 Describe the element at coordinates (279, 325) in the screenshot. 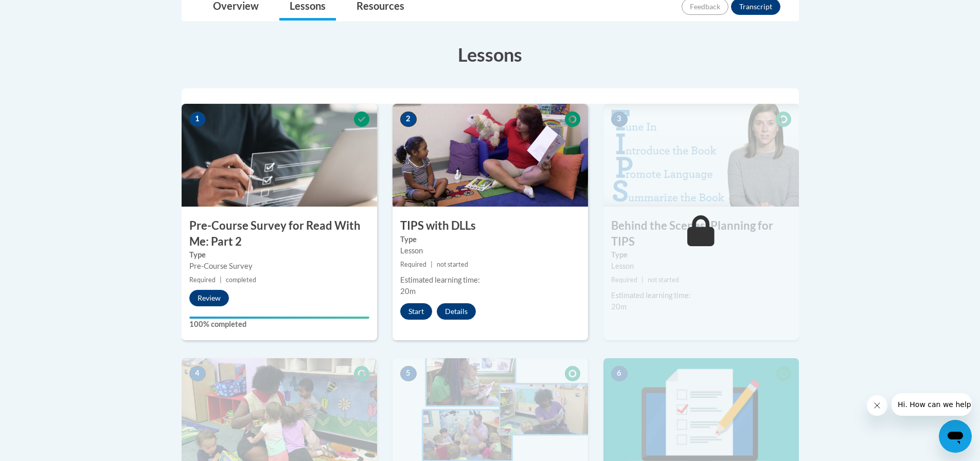

I see `label: 100% completed` at that location.